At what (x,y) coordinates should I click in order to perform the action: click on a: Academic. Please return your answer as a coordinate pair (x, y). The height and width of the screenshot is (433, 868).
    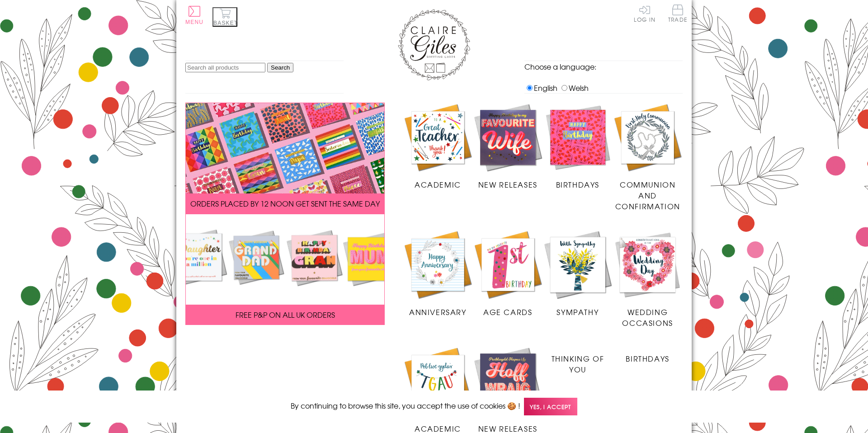
    Looking at the image, I should click on (438, 147).